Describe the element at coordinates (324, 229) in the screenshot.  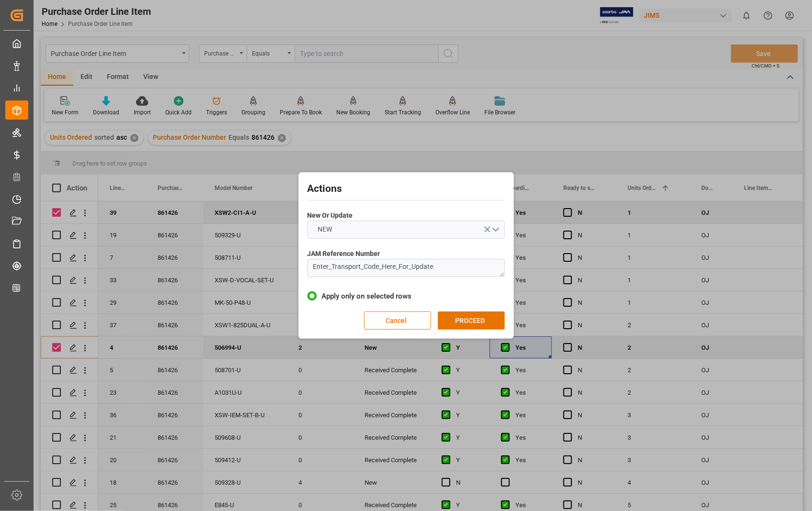
I see `span: NEW` at that location.